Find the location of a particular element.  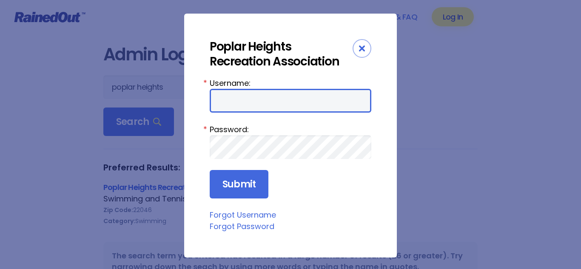

a: Forgot Password is located at coordinates (242, 226).